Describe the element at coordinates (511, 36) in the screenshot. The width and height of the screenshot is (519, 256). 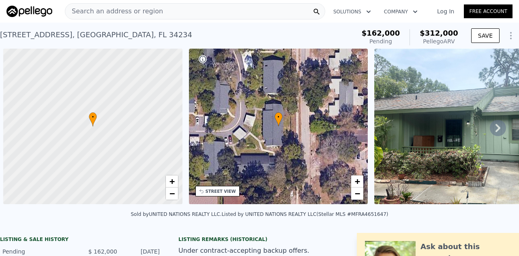
I see `button: Show Options` at that location.